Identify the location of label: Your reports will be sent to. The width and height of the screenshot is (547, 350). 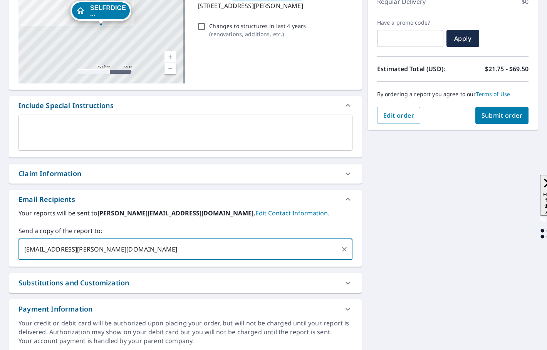
(185, 213).